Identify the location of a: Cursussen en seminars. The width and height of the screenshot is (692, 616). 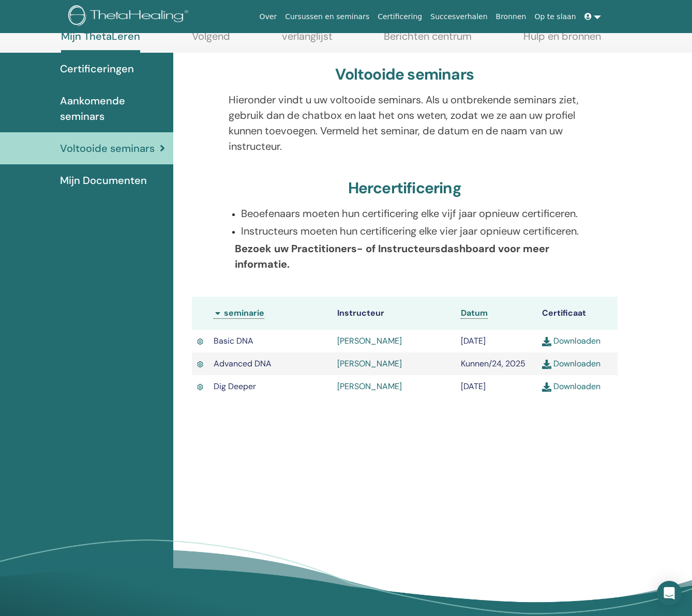
(327, 16).